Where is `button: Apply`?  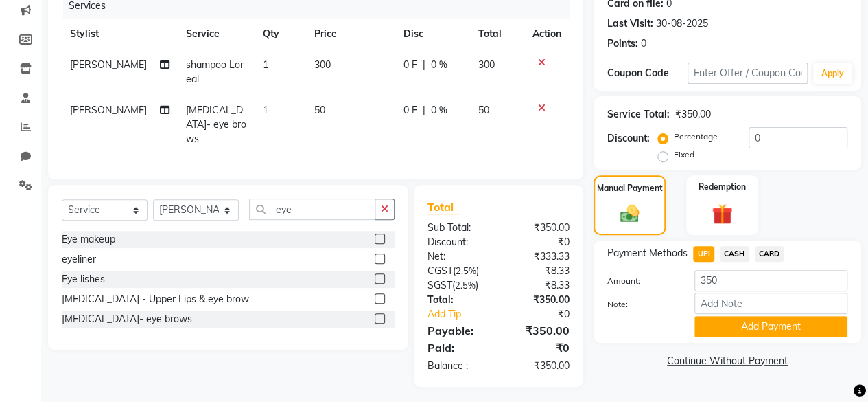
button: Apply is located at coordinates (832, 74).